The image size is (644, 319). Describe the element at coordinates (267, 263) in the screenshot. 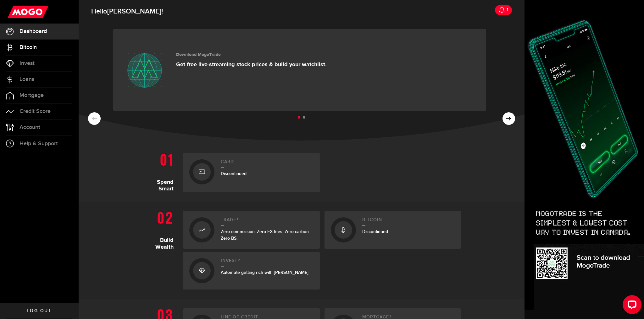

I see `h2: Invest` at that location.